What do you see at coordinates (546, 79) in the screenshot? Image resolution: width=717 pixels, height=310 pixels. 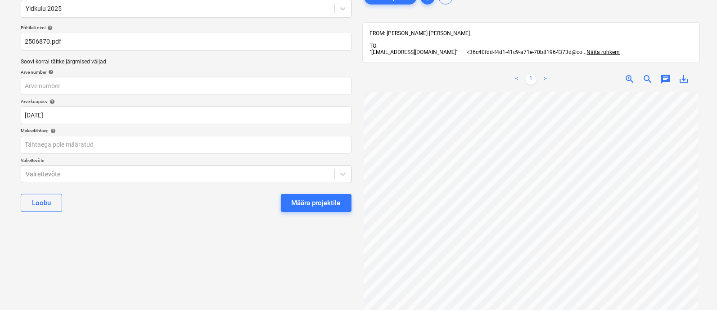 I see `a: Next page` at bounding box center [546, 79].